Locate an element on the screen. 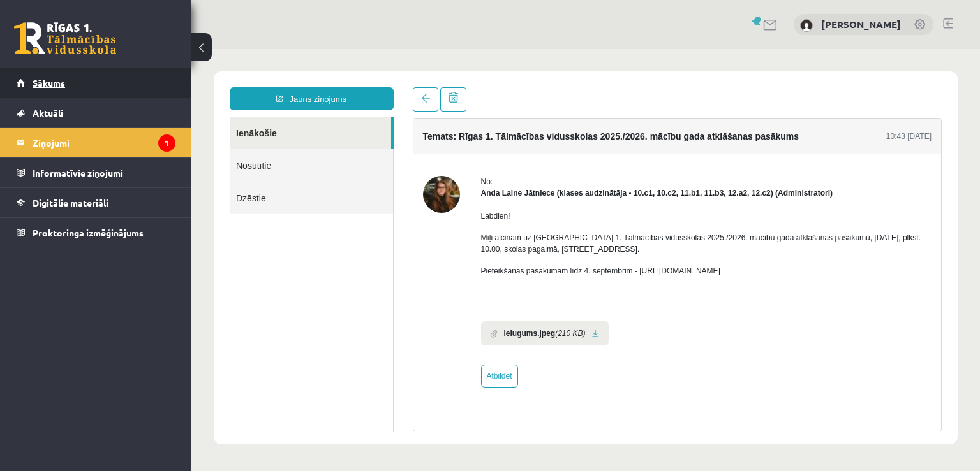 The width and height of the screenshot is (980, 471). a: Nosūtītie is located at coordinates (120, 116).